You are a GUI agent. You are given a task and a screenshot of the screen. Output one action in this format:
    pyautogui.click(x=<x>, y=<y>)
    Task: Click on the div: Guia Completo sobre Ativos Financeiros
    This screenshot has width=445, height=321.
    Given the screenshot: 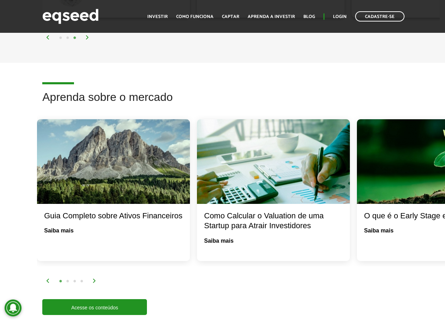 What is the action you would take?
    pyautogui.click(x=114, y=216)
    